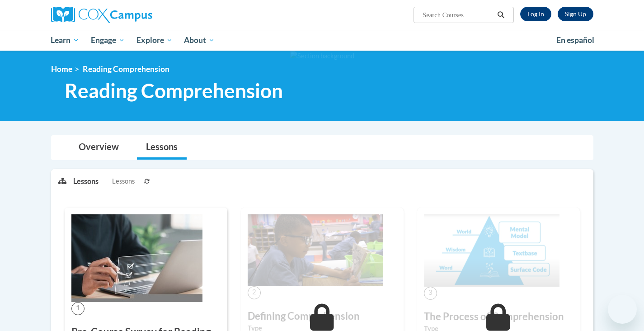 This screenshot has height=331, width=644. What do you see at coordinates (137, 15) in the screenshot?
I see `a: Cox Campus` at bounding box center [137, 15].